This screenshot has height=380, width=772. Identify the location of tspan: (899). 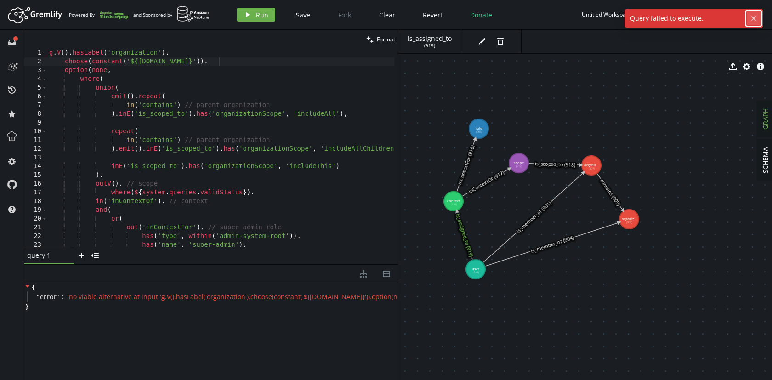
(475, 272).